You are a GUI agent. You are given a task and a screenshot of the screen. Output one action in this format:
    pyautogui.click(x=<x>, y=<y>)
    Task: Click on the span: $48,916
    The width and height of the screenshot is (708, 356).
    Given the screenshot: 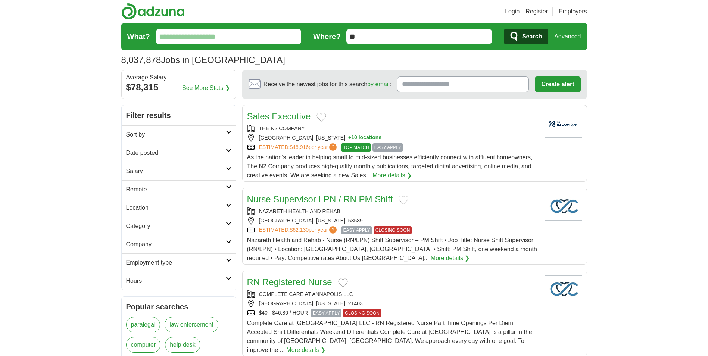 What is the action you would take?
    pyautogui.click(x=299, y=147)
    